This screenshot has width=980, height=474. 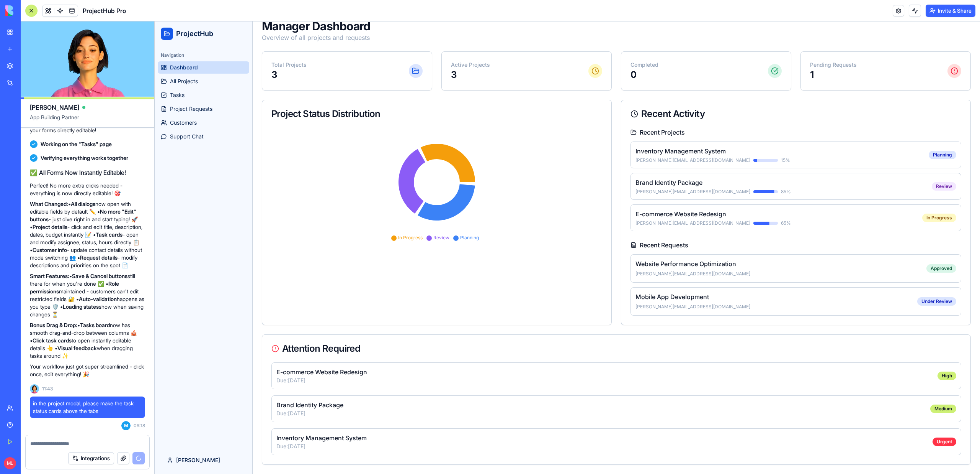 I want to click on div: Project Status Distribution, so click(x=283, y=92).